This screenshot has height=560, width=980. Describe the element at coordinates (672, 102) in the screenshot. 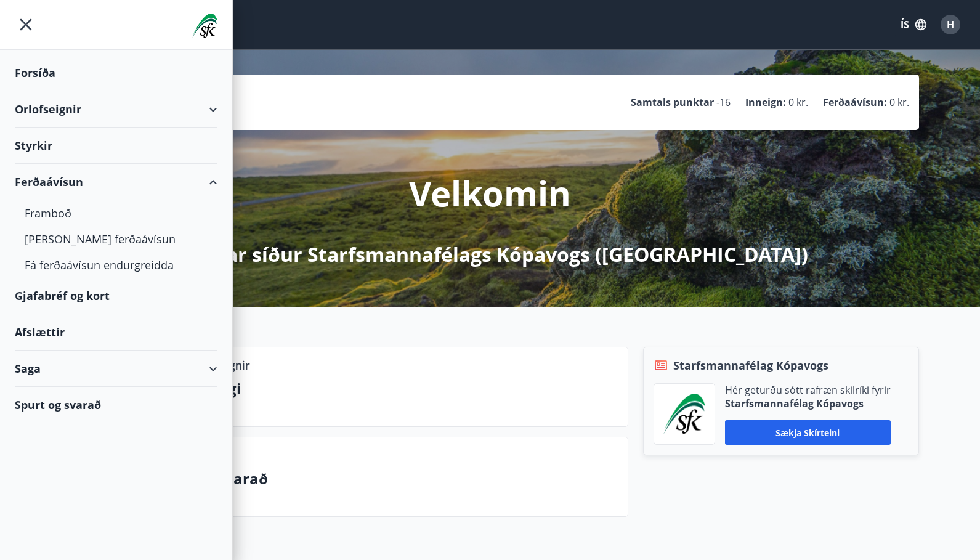

I see `p: Samtals punktar` at that location.